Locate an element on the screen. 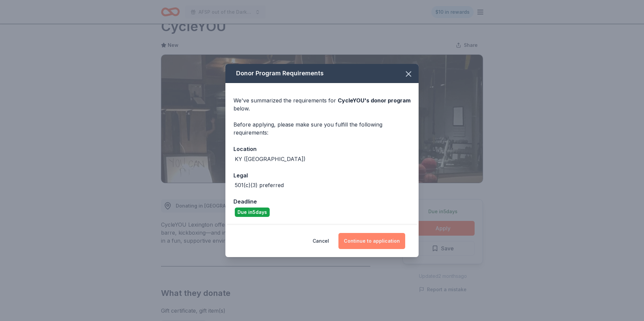 This screenshot has width=644, height=321. button: Continue to application is located at coordinates (371, 241).